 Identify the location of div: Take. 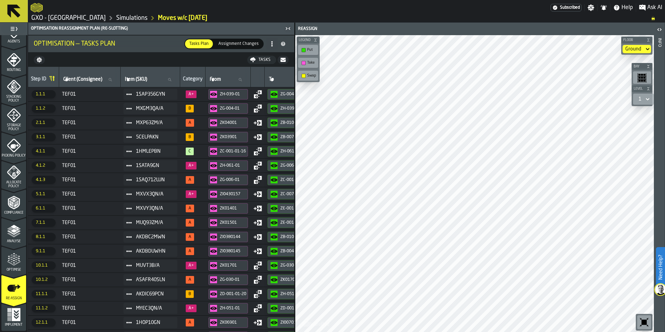
(312, 63).